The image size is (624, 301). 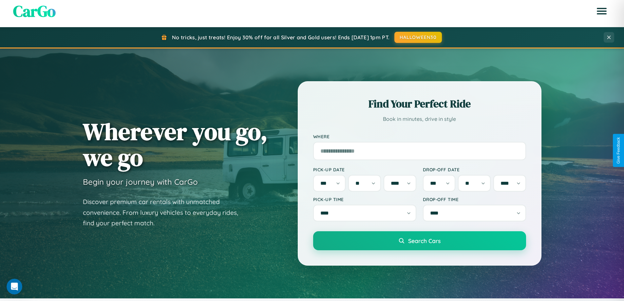 I want to click on h3: Begin your journey with CarGo, so click(x=140, y=182).